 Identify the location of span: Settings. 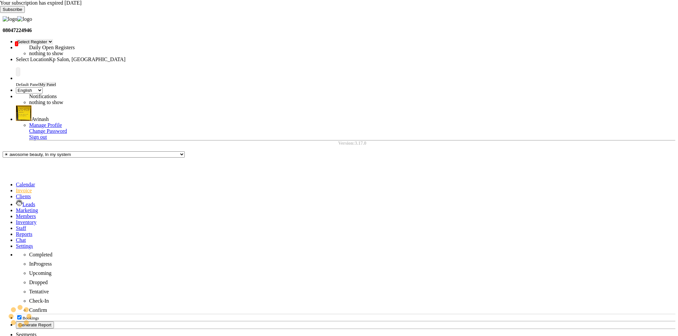
(24, 246).